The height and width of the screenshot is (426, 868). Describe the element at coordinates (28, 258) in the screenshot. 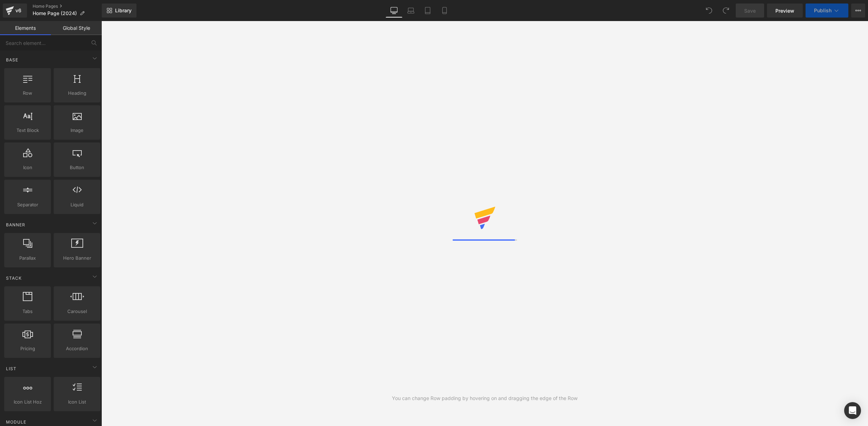

I see `span: Parallax` at that location.